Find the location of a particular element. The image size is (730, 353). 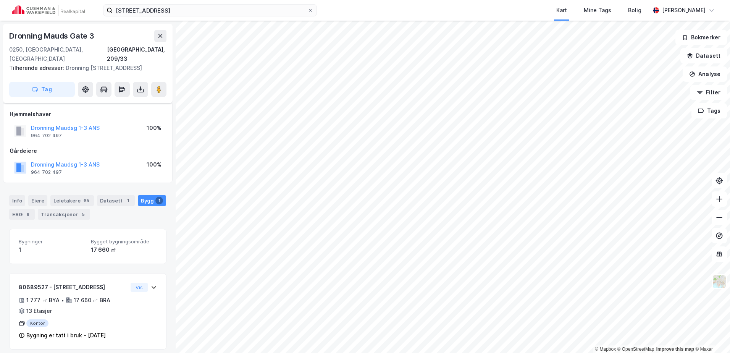

div: Hjemmelshaver is located at coordinates (88, 114).